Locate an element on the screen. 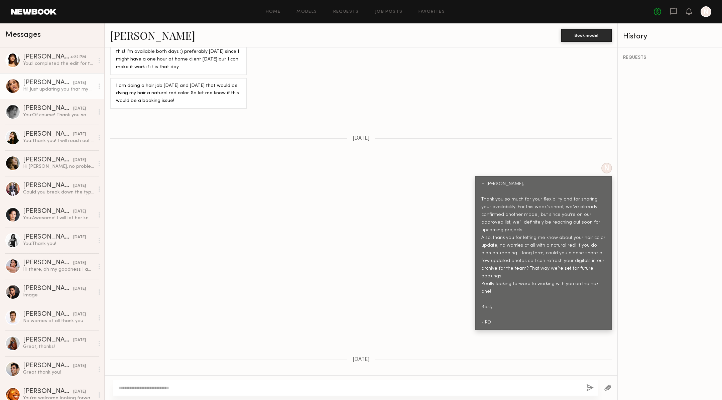 The width and height of the screenshot is (722, 400). a: Job Posts is located at coordinates (389, 12).